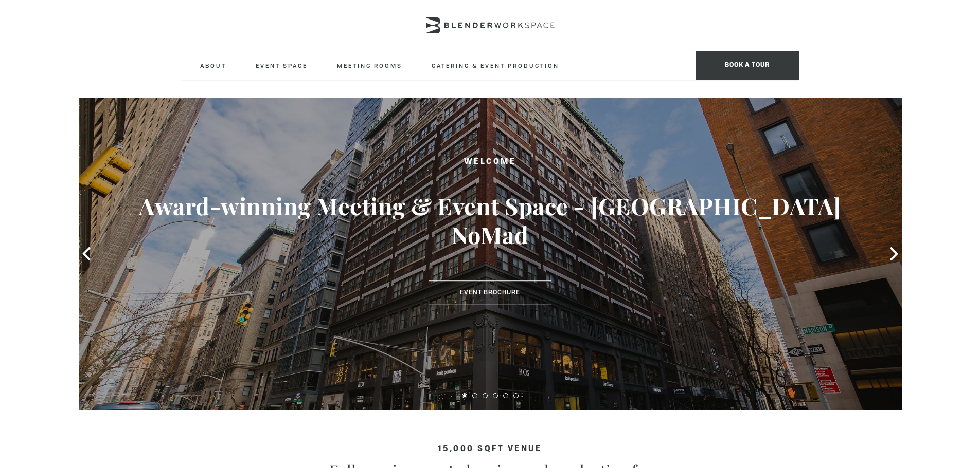  Describe the element at coordinates (747, 66) in the screenshot. I see `span: Book a tour` at that location.